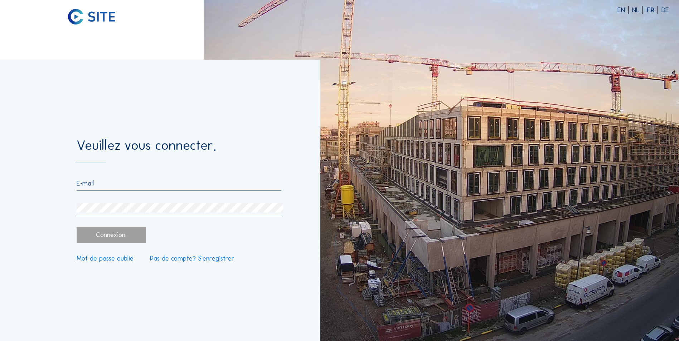 Image resolution: width=679 pixels, height=341 pixels. I want to click on a: Pas de compte? S'enregistrer, so click(192, 259).